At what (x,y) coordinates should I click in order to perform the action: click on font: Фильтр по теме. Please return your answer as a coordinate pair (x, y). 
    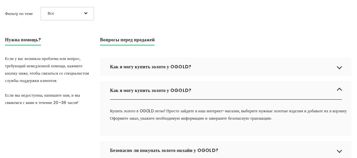
    Looking at the image, I should click on (19, 13).